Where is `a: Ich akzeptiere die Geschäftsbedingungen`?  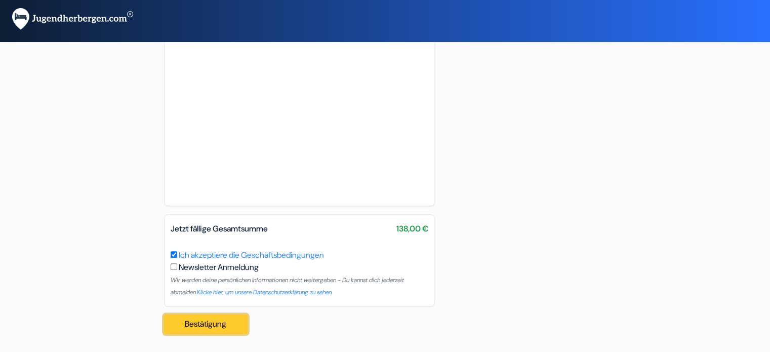 a: Ich akzeptiere die Geschäftsbedingungen is located at coordinates (251, 255).